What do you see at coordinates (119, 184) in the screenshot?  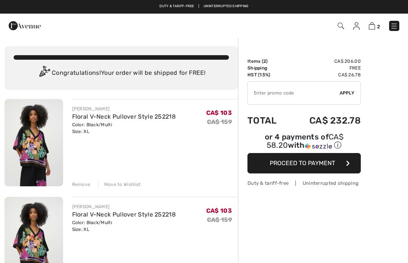 I see `div: Move to Wishlist` at bounding box center [119, 184].